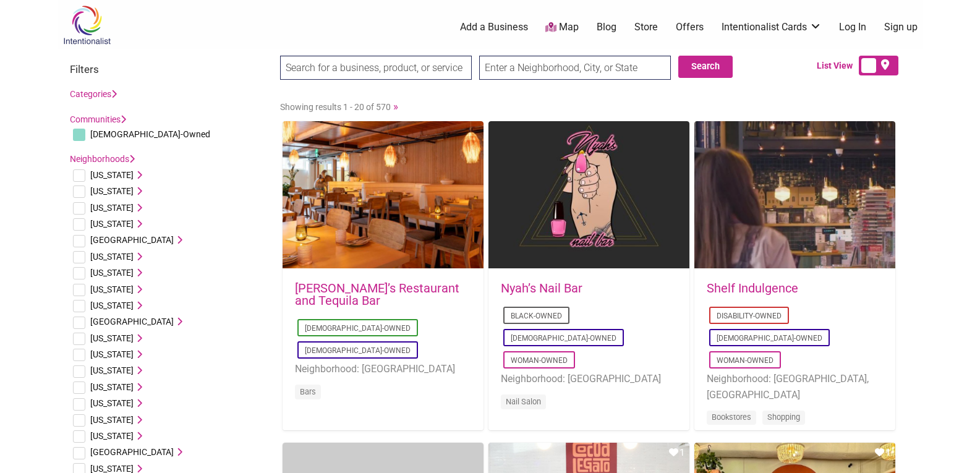  What do you see at coordinates (753, 288) in the screenshot?
I see `a: Shelf Indulgence` at bounding box center [753, 288].